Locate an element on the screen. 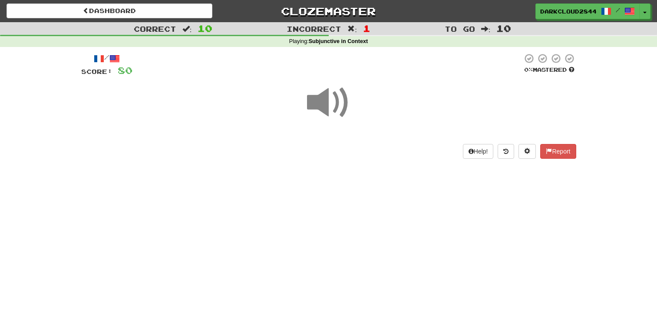  span: 80 is located at coordinates (125, 70).